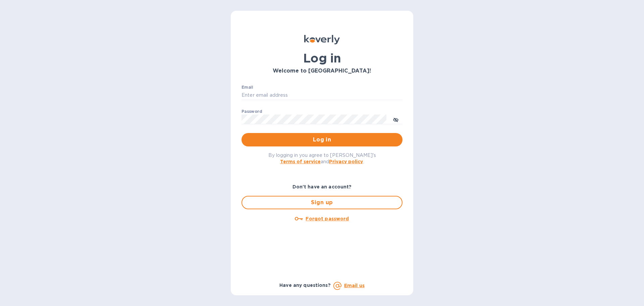 The width and height of the screenshot is (644, 306). I want to click on b: Don't have an account?, so click(322, 187).